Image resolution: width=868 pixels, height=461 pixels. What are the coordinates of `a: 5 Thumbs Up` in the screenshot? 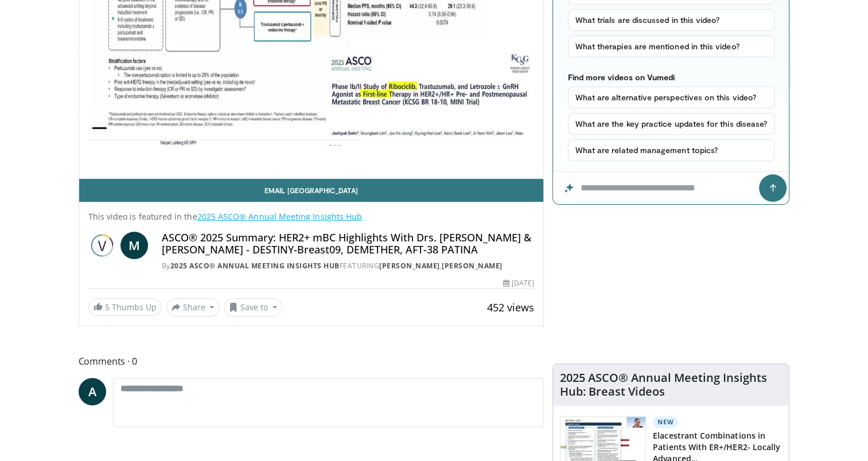 It's located at (125, 307).